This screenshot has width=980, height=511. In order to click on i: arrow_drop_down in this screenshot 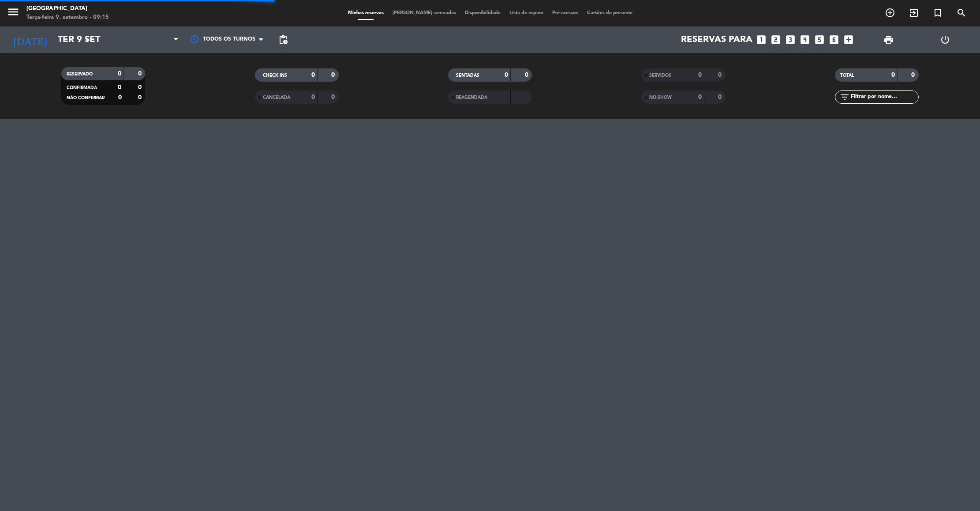, I will do `click(87, 40)`.